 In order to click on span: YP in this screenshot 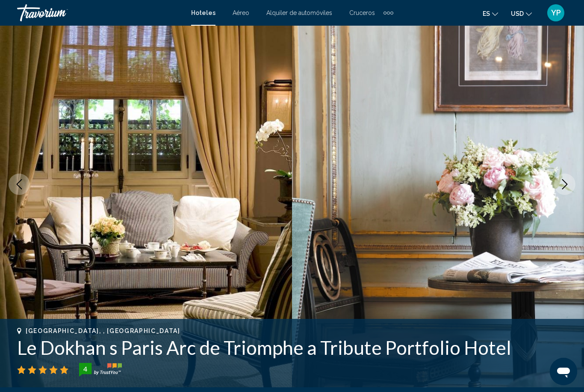, I will do `click(555, 13)`.